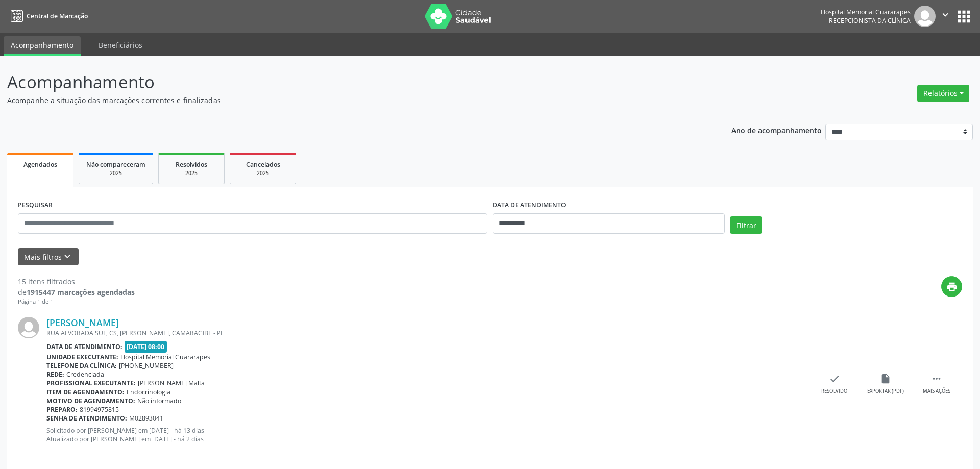 The height and width of the screenshot is (469, 980). What do you see at coordinates (116, 164) in the screenshot?
I see `span: Não compareceram` at bounding box center [116, 164].